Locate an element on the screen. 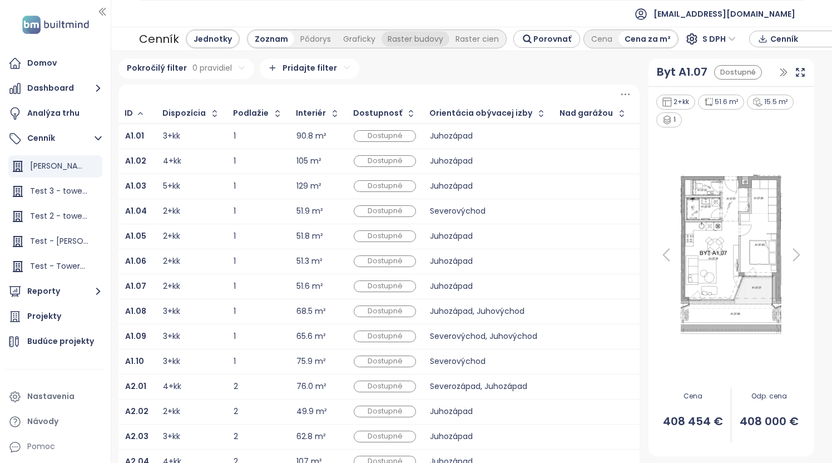 The height and width of the screenshot is (463, 832). b: A2.01 is located at coordinates (136, 386).